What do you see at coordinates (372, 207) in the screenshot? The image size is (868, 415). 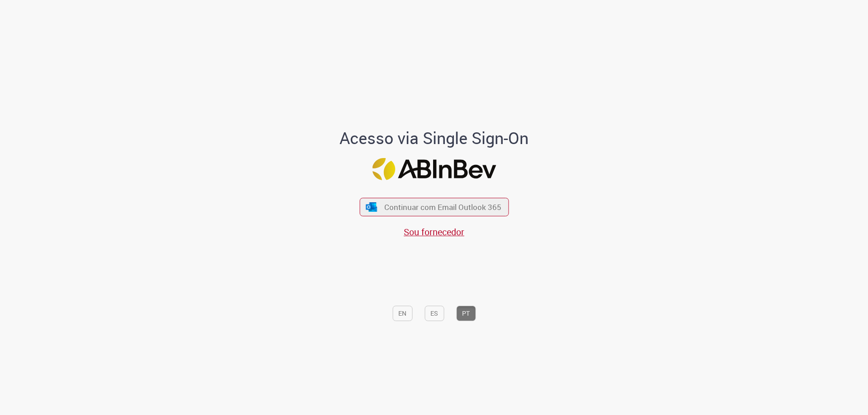 I see `img: ícone Azure/Microsoft 360` at bounding box center [372, 207].